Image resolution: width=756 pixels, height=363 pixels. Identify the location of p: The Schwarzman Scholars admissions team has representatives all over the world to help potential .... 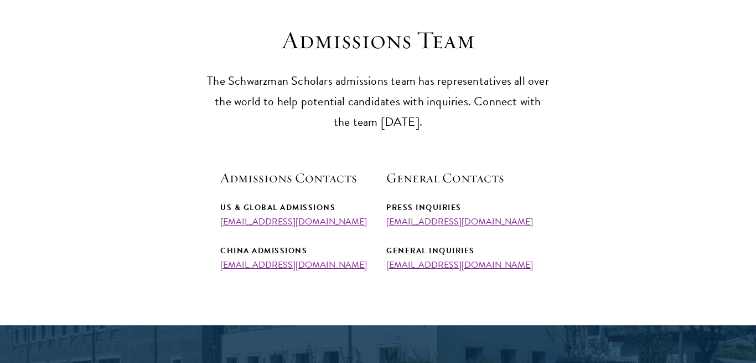
(378, 101).